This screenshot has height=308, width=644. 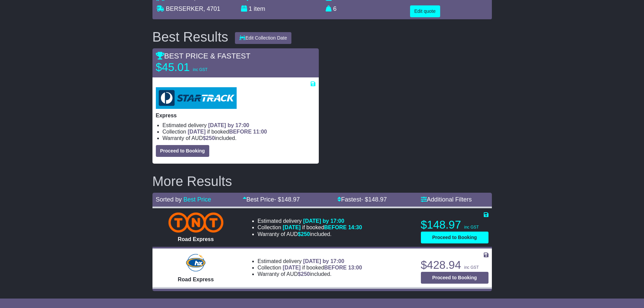 I want to click on span: 14:30, so click(x=355, y=227).